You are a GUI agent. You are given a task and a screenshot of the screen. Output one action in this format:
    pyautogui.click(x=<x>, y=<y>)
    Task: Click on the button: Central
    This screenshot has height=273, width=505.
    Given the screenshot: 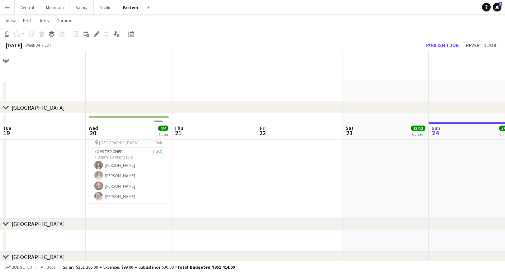 What is the action you would take?
    pyautogui.click(x=27, y=7)
    